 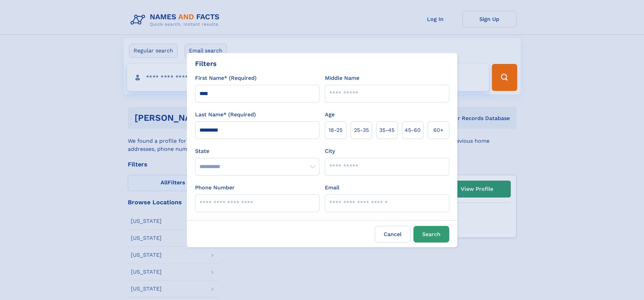 What do you see at coordinates (226, 79) in the screenshot?
I see `label: First Name* (Required)` at bounding box center [226, 79].